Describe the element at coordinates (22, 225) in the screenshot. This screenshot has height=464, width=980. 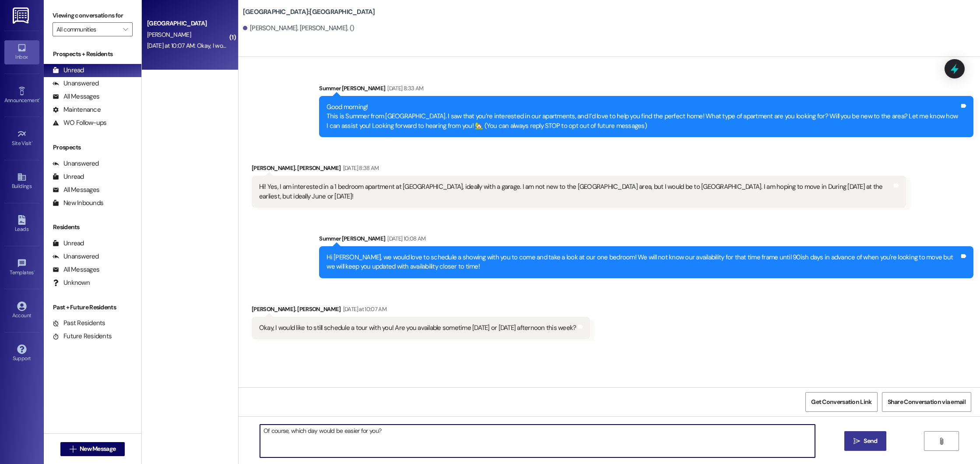
I see `a: Leads` at that location.